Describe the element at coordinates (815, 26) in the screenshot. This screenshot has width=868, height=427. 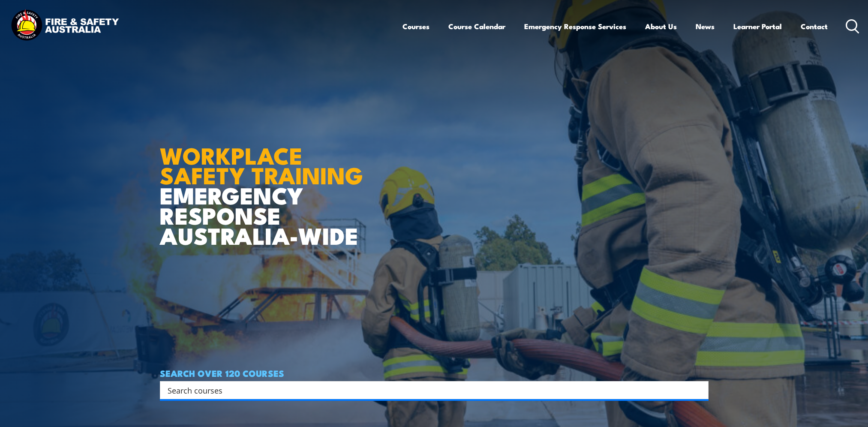
I see `a: Contact` at that location.